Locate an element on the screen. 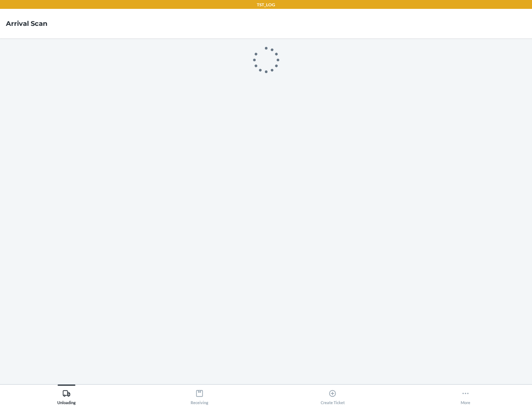 The height and width of the screenshot is (406, 532). div: Receiving is located at coordinates (199, 396).